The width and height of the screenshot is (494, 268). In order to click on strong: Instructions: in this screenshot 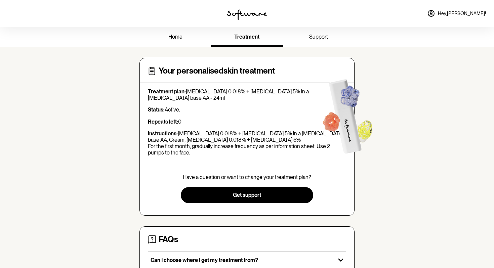, I will do `click(163, 133)`.